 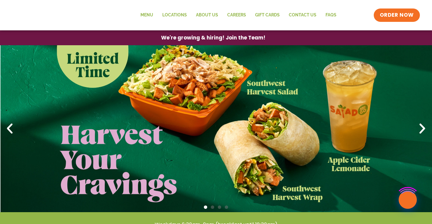 I want to click on a: Menu, so click(x=147, y=15).